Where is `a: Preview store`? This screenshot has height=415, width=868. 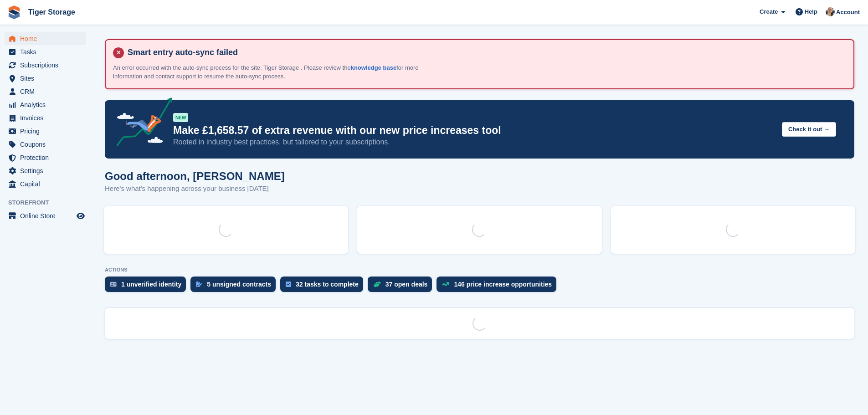
a: Preview store is located at coordinates (80, 216).